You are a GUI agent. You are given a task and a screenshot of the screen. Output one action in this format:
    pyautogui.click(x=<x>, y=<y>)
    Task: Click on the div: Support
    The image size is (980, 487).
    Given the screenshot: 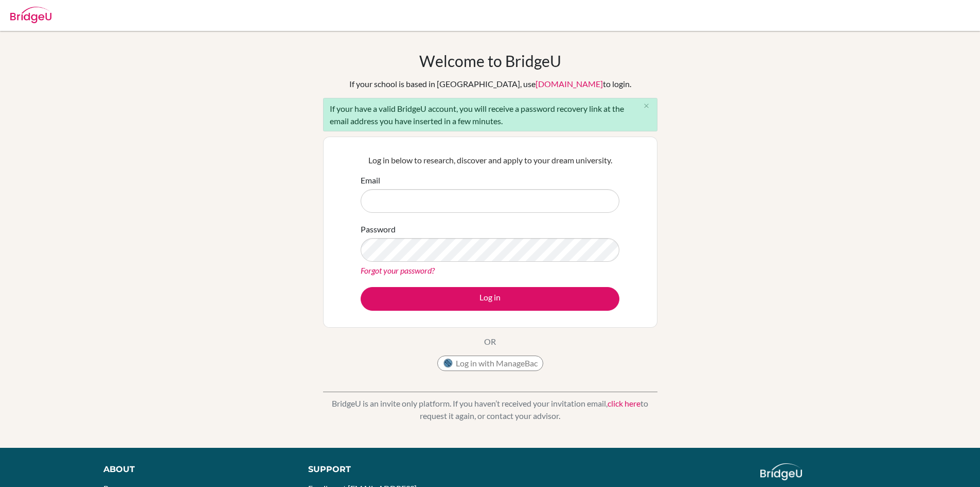 What is the action you would take?
    pyautogui.click(x=393, y=470)
    